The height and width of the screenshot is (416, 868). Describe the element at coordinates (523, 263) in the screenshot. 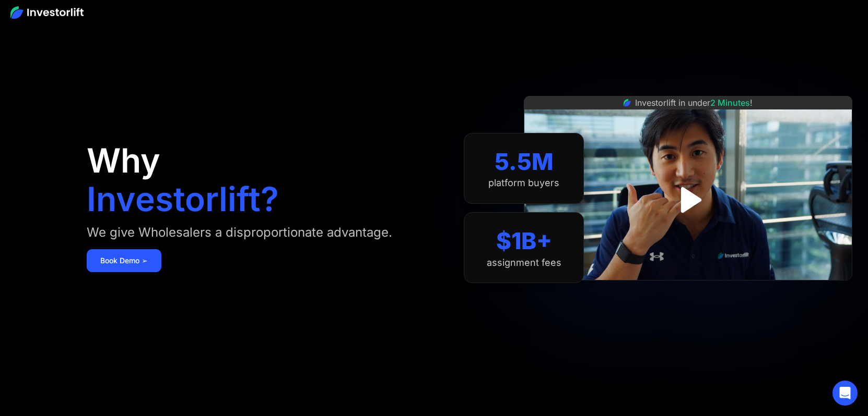

I see `div: assignment fees` at that location.